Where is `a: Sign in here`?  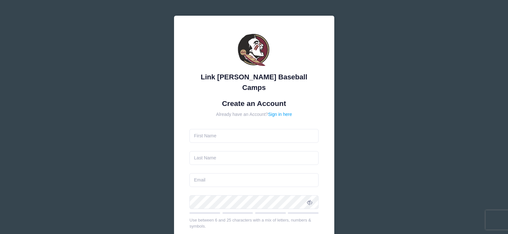
a: Sign in here is located at coordinates (280, 114).